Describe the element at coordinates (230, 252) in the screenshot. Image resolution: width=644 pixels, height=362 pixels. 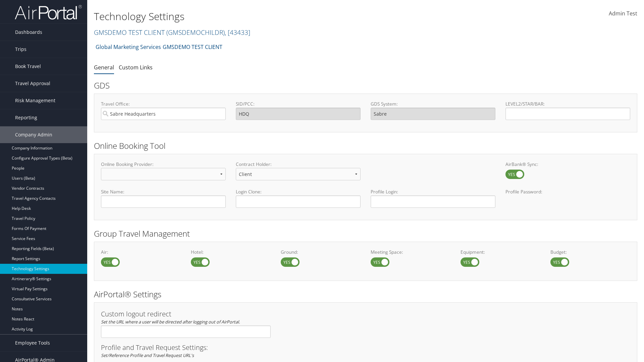
I see `label: Hotel:` at that location.